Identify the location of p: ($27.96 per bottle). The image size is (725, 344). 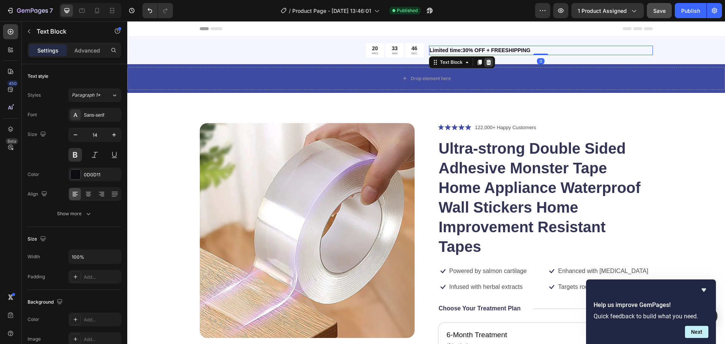
(496, 324).